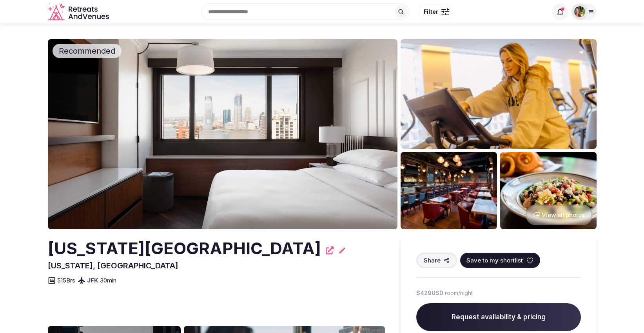 Image resolution: width=644 pixels, height=333 pixels. I want to click on button: View all photos, so click(559, 215).